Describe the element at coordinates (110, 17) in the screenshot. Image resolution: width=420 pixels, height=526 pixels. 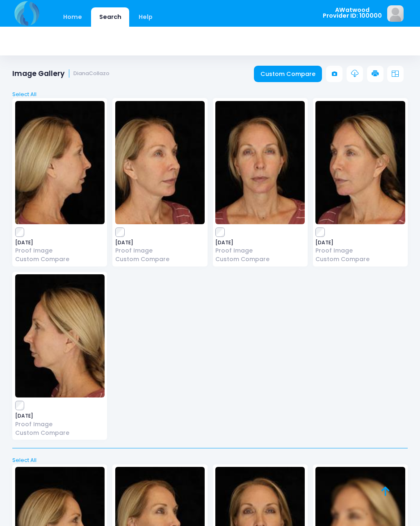
I see `a: Search` at that location.